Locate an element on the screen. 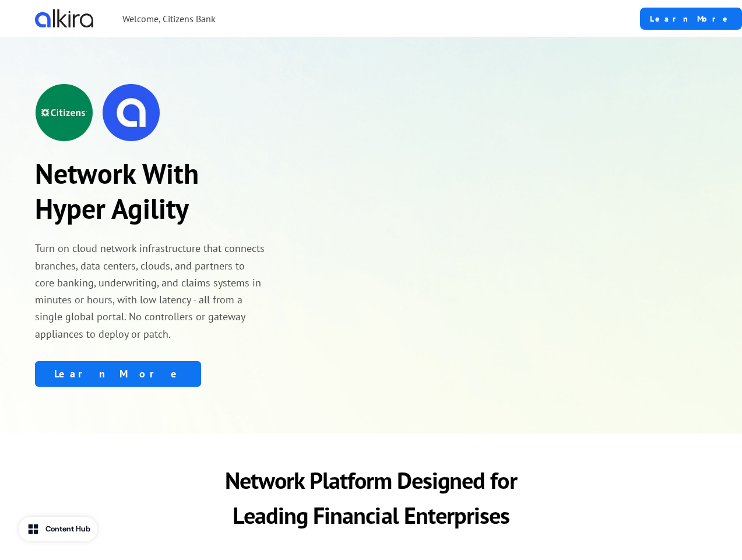  div: Content Hub is located at coordinates (67, 529).